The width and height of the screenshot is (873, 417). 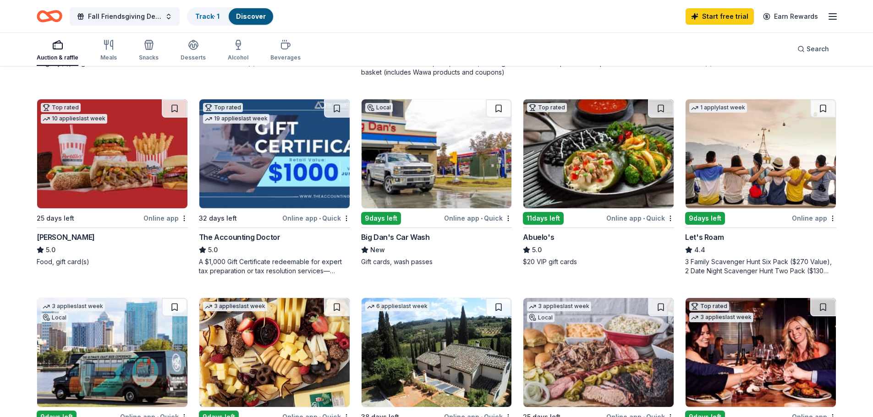 I want to click on div: 32 days left, so click(x=218, y=219).